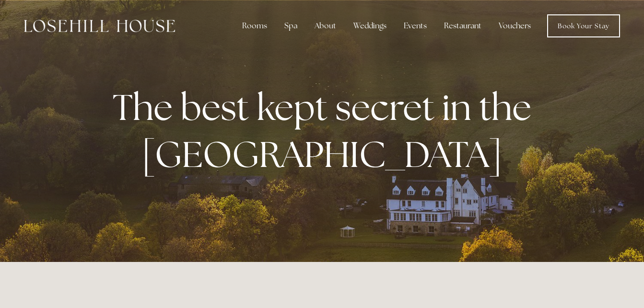  I want to click on div: Events, so click(415, 26).